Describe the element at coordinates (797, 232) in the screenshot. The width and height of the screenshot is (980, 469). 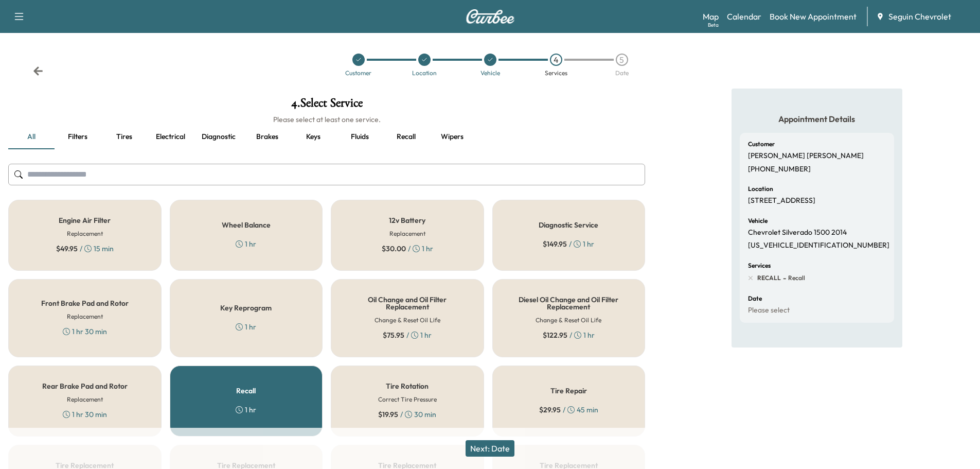
I see `p: Chevrolet Silverado 1500 2014` at that location.